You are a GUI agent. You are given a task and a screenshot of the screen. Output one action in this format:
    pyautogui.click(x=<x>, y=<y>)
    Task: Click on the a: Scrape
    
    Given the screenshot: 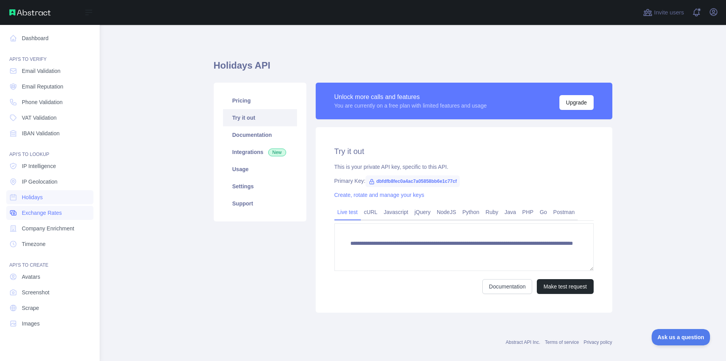 What is the action you would take?
    pyautogui.click(x=50, y=308)
    